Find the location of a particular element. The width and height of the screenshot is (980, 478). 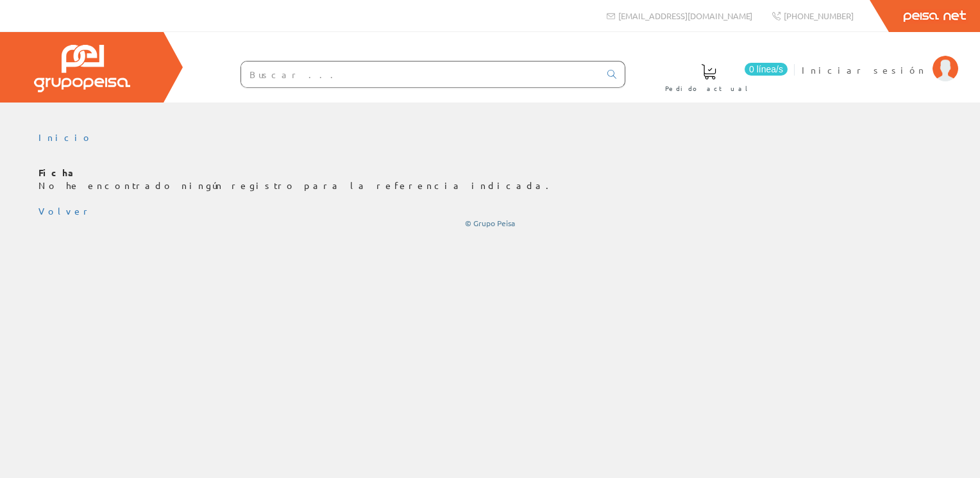

a: Inicio is located at coordinates (65, 137).